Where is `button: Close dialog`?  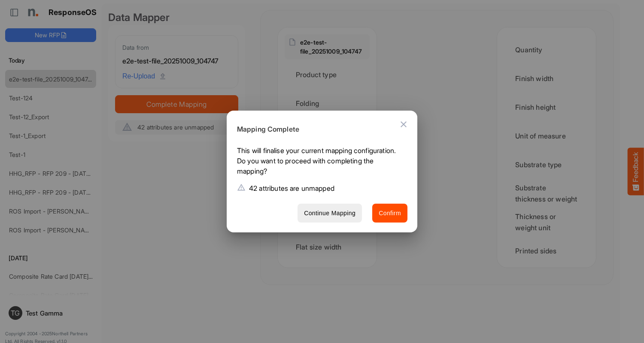
button: Close dialog is located at coordinates (403, 124).